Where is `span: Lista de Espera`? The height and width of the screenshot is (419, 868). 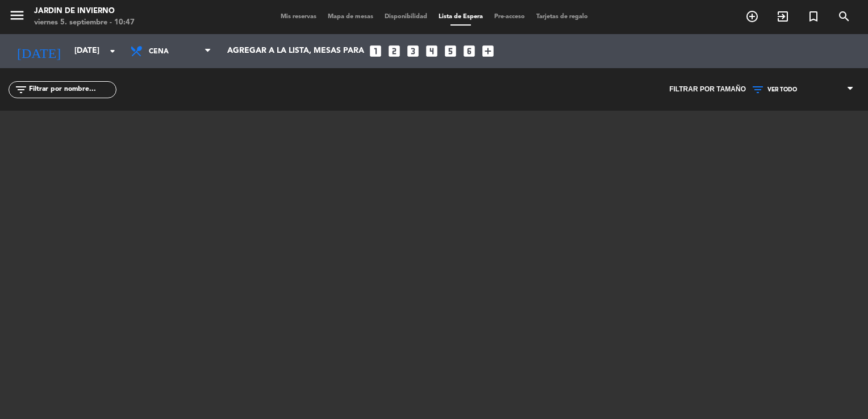
span: Lista de Espera is located at coordinates (461, 17).